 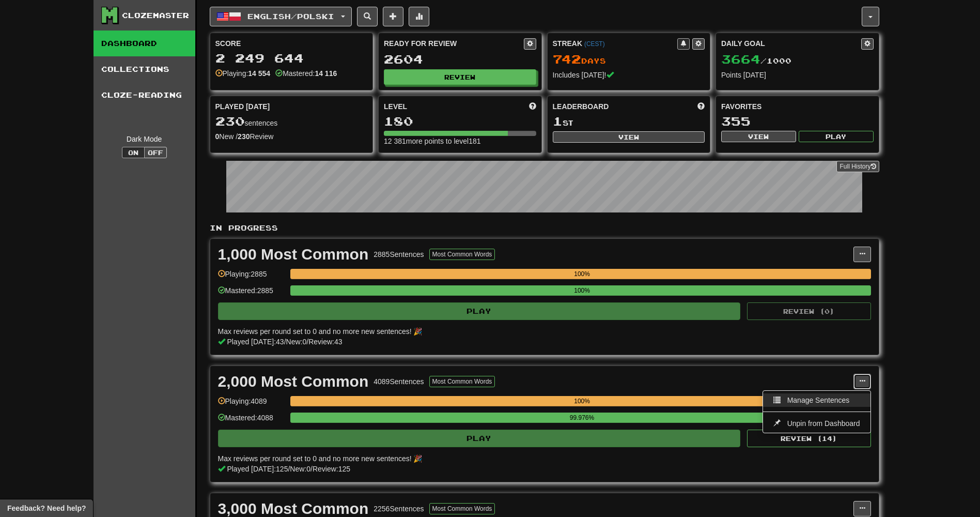 I want to click on strong: 230, so click(x=243, y=137).